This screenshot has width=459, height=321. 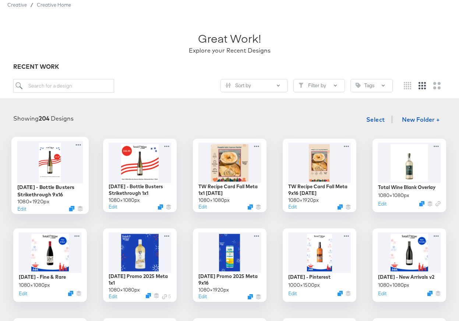 What do you see at coordinates (319, 86) in the screenshot?
I see `button: FilterFilter by` at bounding box center [319, 86].